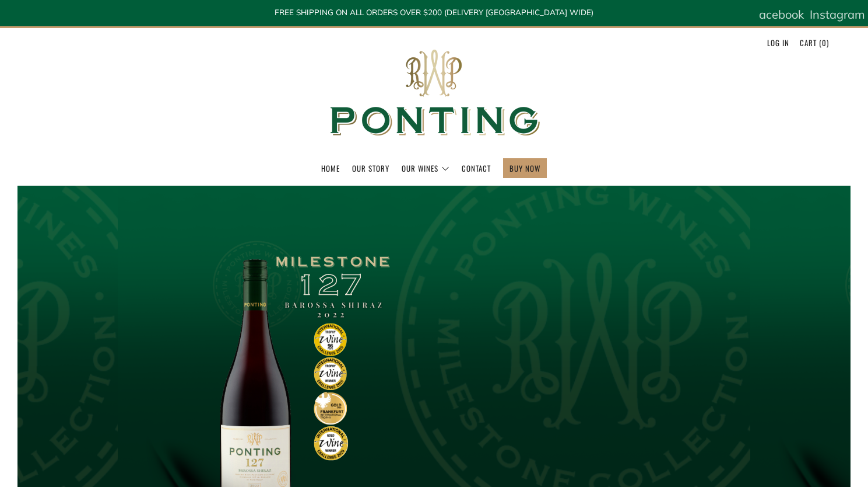 The image size is (868, 487). I want to click on a: Facebook, so click(778, 14).